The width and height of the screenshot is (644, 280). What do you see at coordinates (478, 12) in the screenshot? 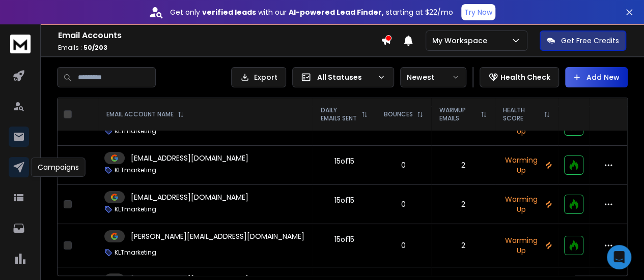
I see `p: Try Now` at bounding box center [478, 12].